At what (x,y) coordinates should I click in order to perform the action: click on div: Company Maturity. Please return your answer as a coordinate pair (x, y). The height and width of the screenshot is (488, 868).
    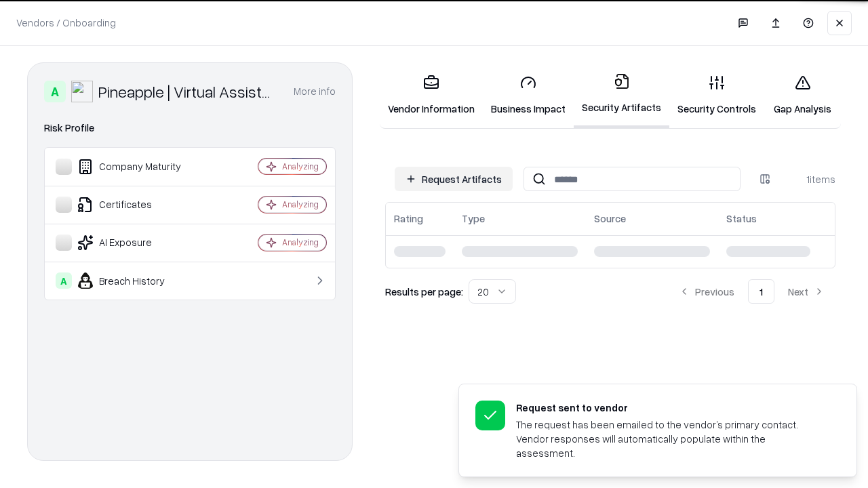
    Looking at the image, I should click on (136, 167).